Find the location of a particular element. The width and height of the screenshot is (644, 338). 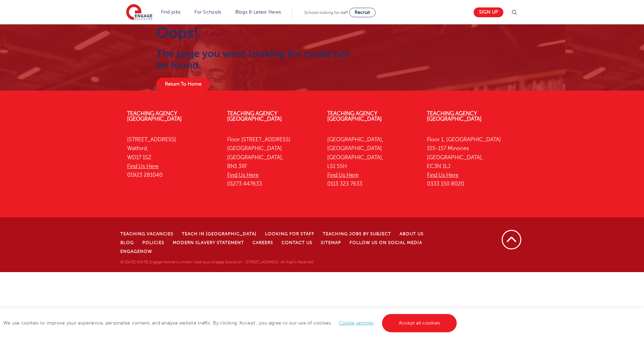

a: Contact Us is located at coordinates (297, 243).